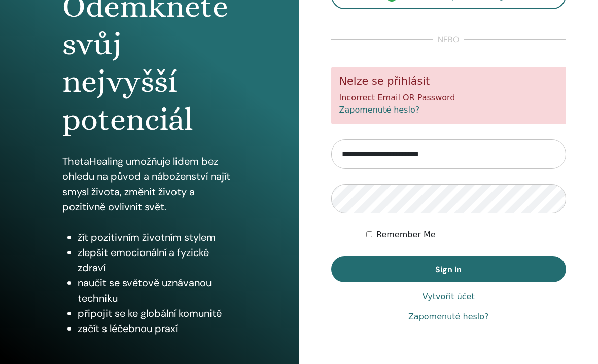 The height and width of the screenshot is (364, 598). I want to click on a: Vytvořit účet, so click(449, 297).